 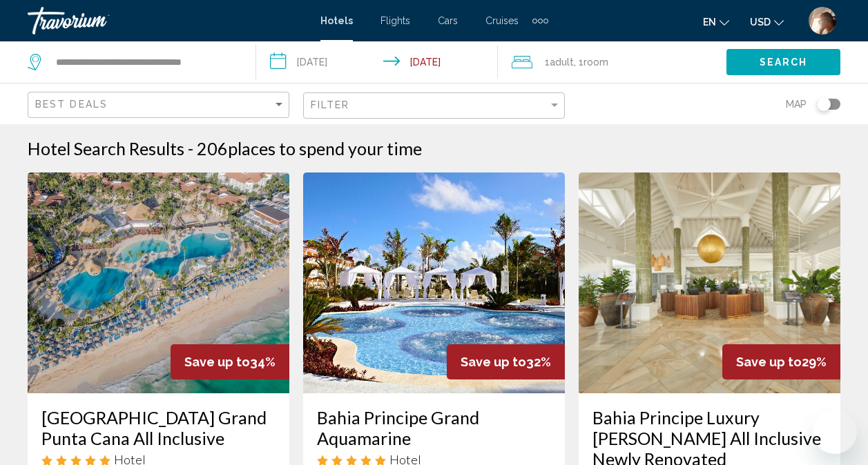 I want to click on button: Travelers: 1 adult, 0 children, so click(x=612, y=62).